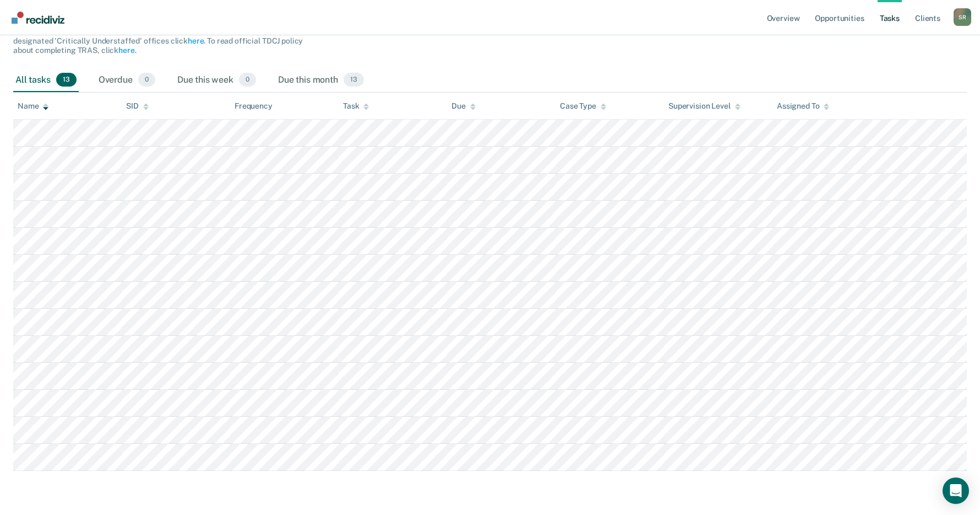 The image size is (980, 515). Describe the element at coordinates (356, 106) in the screenshot. I see `div: Task` at that location.